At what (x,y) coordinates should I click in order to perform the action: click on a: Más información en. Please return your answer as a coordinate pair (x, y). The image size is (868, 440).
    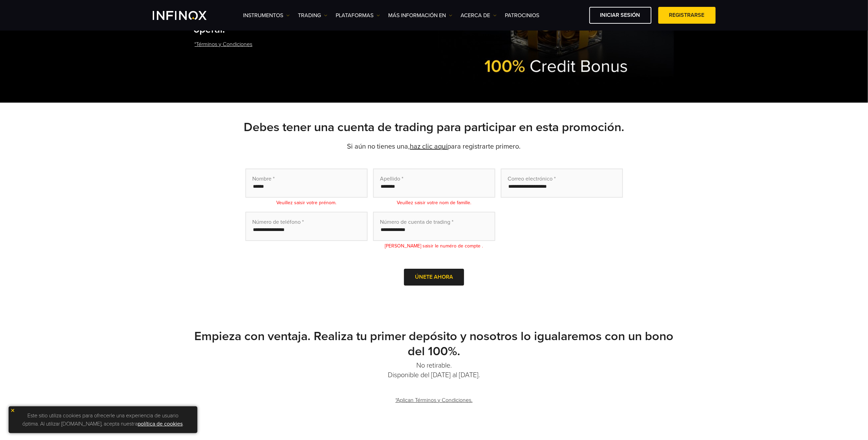
    Looking at the image, I should click on (420, 15).